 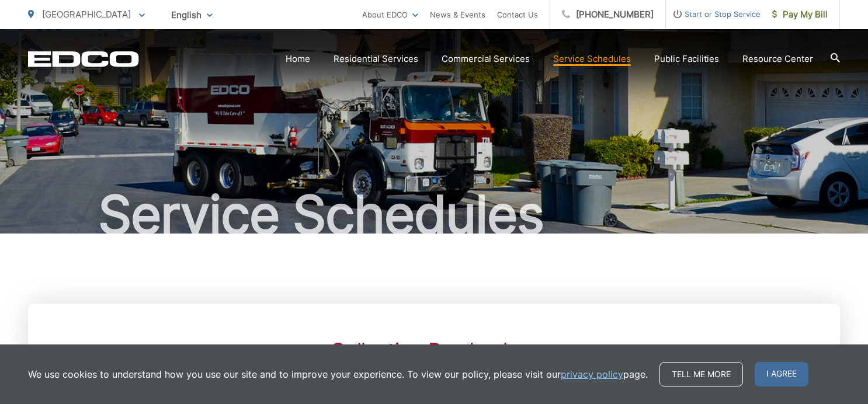 What do you see at coordinates (434, 350) in the screenshot?
I see `h2: Collection Day Lookup` at bounding box center [434, 350].